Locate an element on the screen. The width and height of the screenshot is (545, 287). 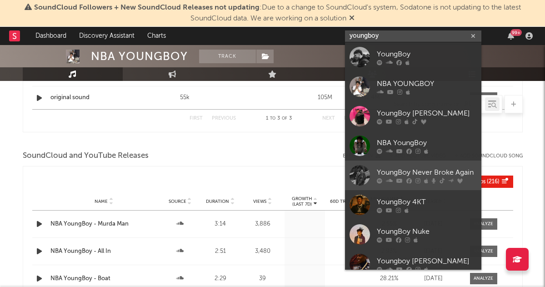
a: Discovery Assistant is located at coordinates (107, 36).